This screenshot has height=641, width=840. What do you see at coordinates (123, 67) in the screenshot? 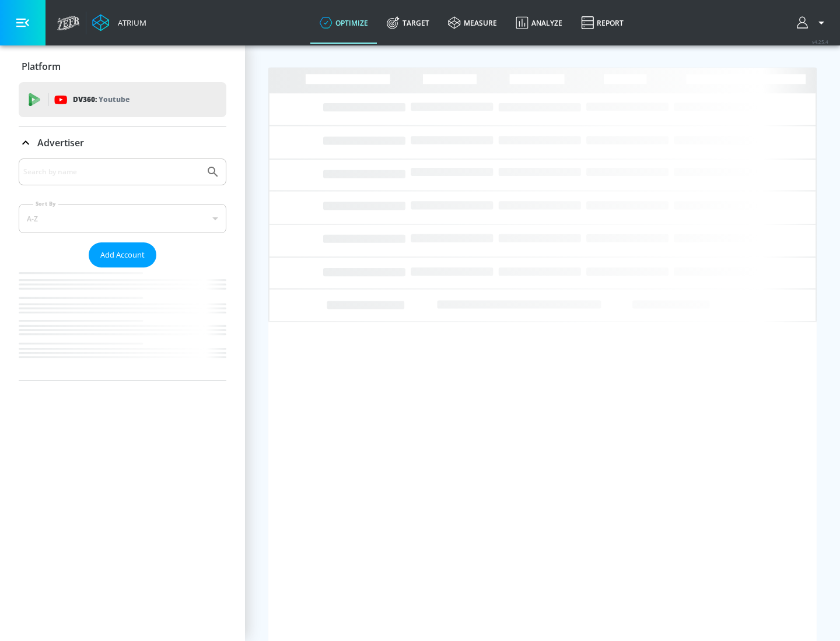
I see `div: Platform` at bounding box center [123, 67].